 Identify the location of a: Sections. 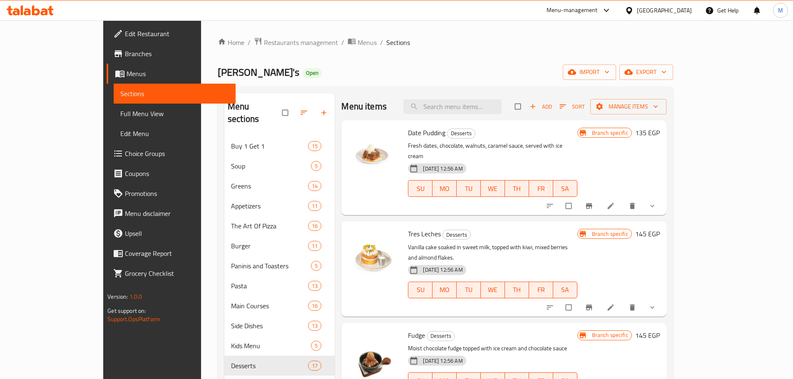
(174, 94).